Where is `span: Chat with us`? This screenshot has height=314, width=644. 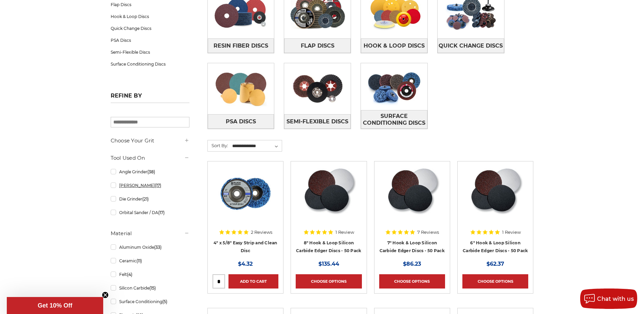 span: Chat with us is located at coordinates (615, 298).